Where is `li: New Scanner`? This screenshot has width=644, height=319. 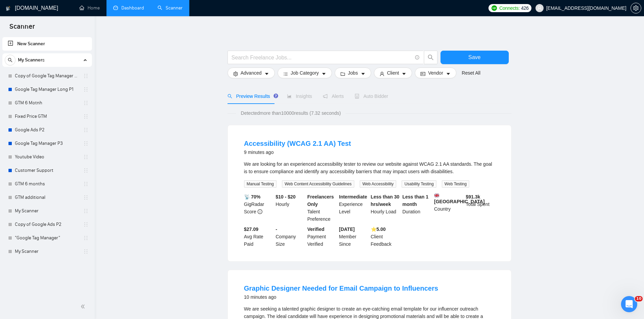
li: New Scanner is located at coordinates (47, 44).